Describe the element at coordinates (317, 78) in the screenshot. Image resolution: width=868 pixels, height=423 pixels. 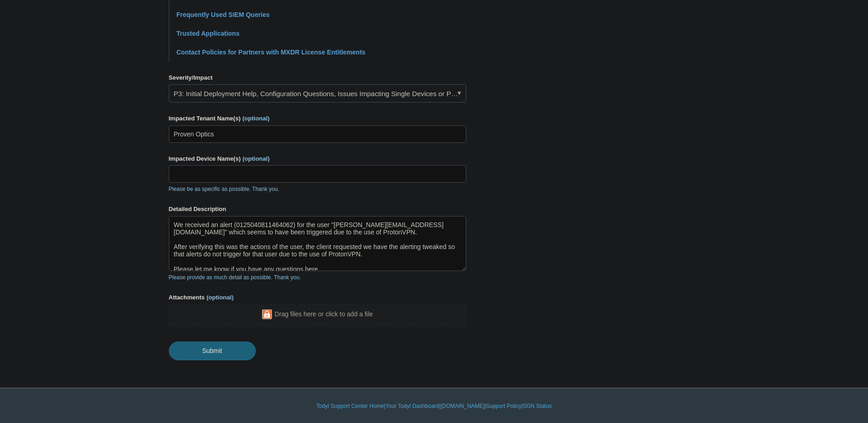
I see `label: Severity/Impact` at that location.